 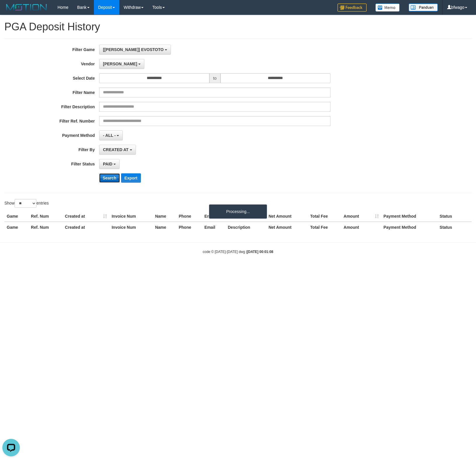 What do you see at coordinates (131, 178) in the screenshot?
I see `button: Export` at bounding box center [131, 178].